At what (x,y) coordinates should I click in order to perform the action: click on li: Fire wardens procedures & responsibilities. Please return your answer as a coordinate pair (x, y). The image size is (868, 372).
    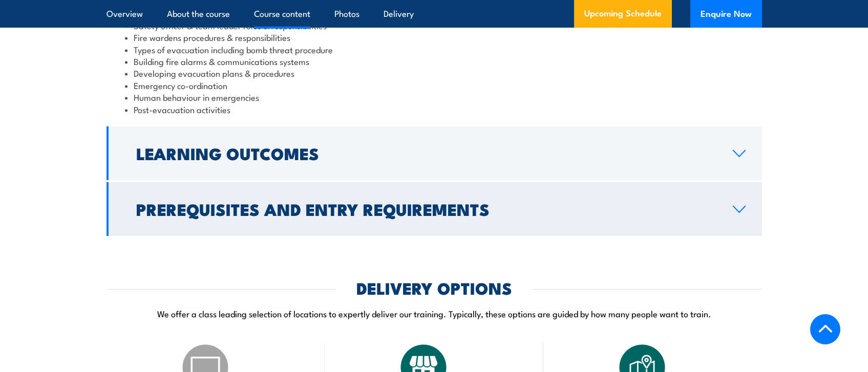
    Looking at the image, I should click on (434, 37).